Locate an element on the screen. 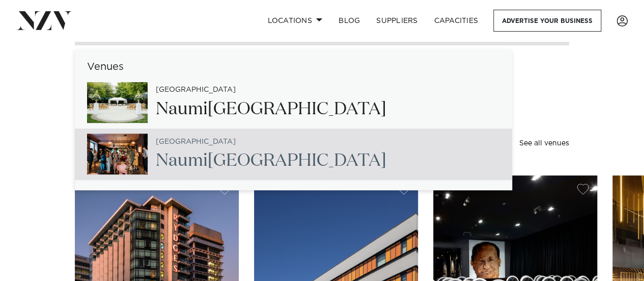 The width and height of the screenshot is (644, 281). a: SUPPLIERS is located at coordinates (397, 20).